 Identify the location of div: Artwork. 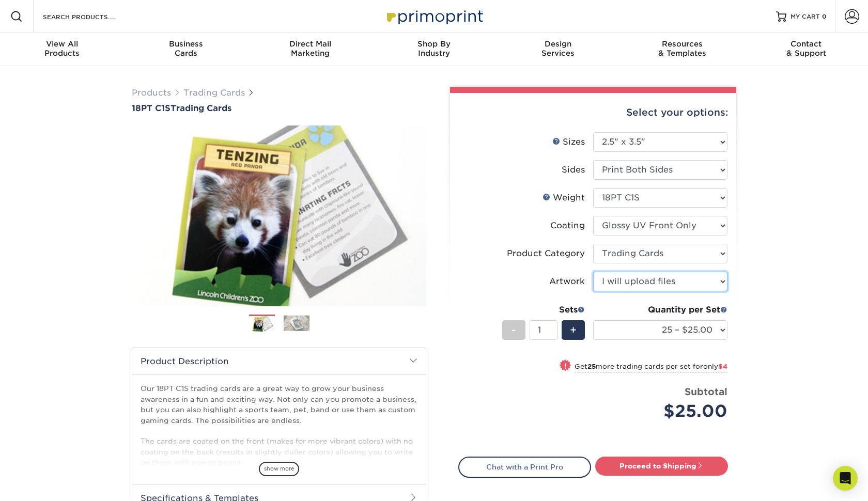
(567, 281).